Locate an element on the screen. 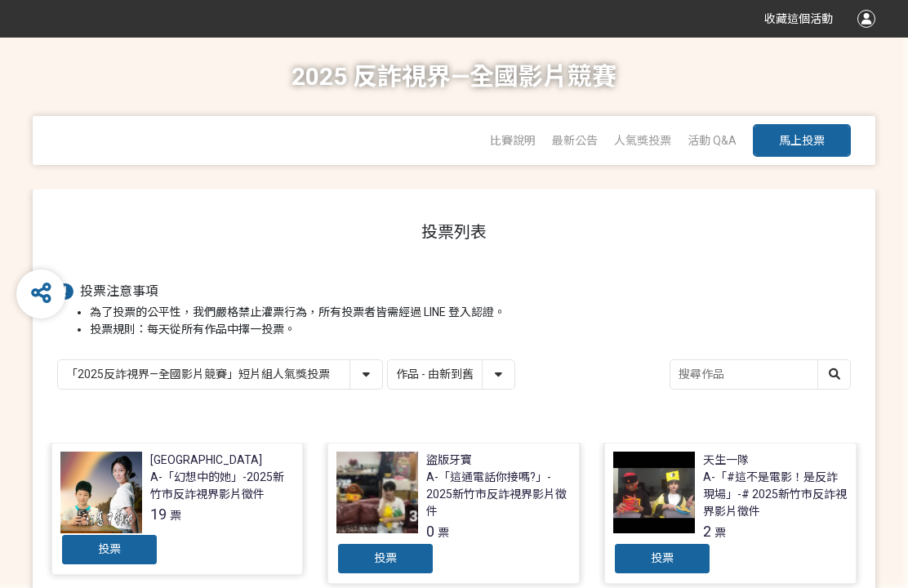  span: 馬上投票 is located at coordinates (802, 140).